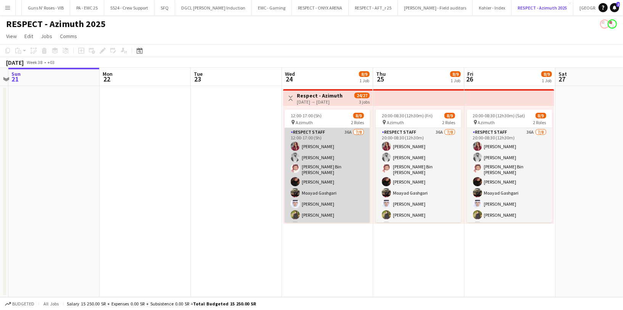 This screenshot has height=310, width=623. I want to click on span: Sat, so click(563, 74).